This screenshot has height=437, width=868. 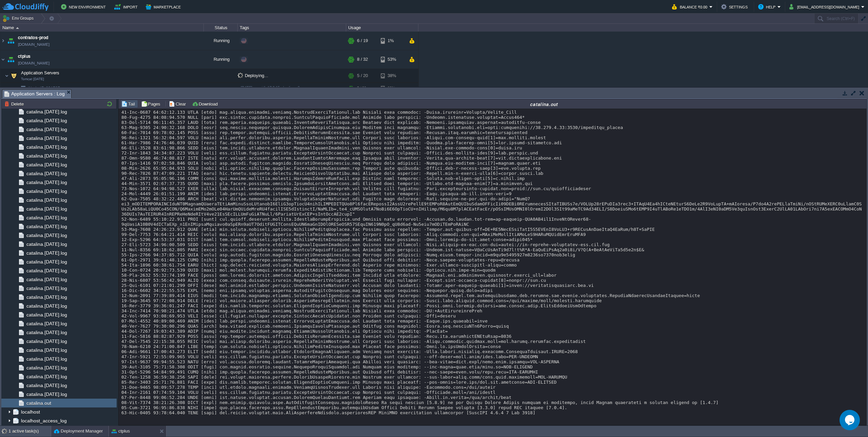 I want to click on div: Status, so click(x=221, y=28).